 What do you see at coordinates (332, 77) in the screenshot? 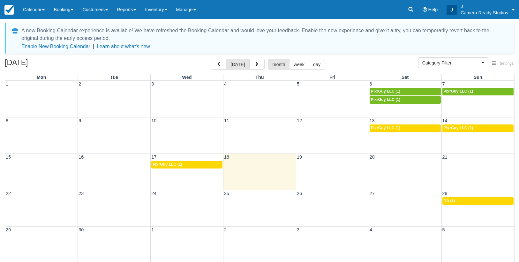
I see `span: Fri` at bounding box center [332, 77].